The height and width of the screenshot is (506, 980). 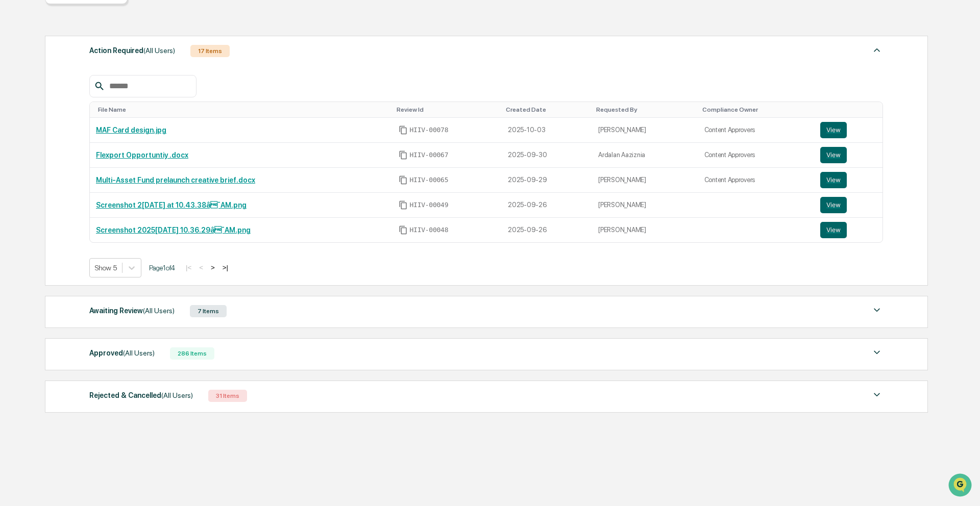 What do you see at coordinates (81, 92) in the screenshot?
I see `div: We're available if you need us!` at bounding box center [81, 92].